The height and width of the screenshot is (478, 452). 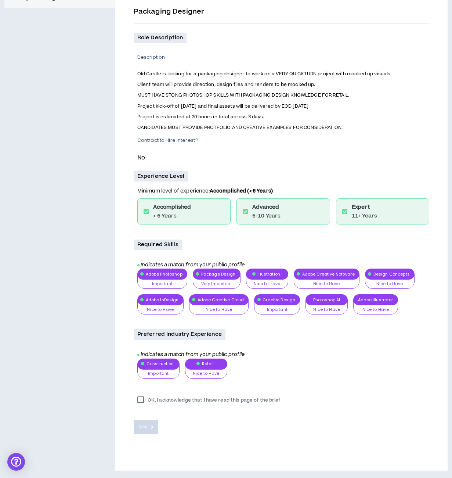 I want to click on h6: Expert, so click(x=364, y=207).